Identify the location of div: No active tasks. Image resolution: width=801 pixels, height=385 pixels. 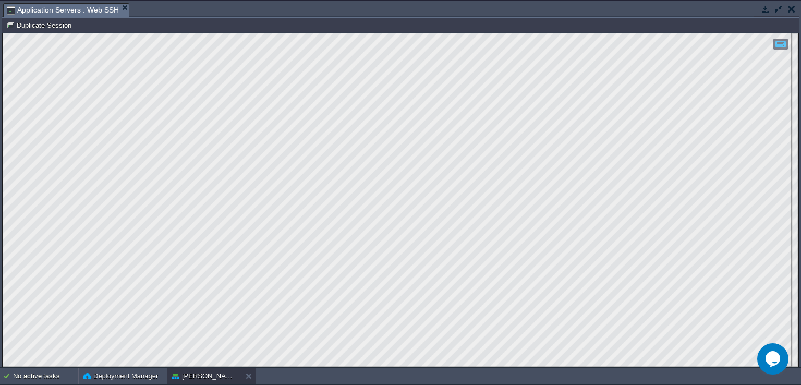
(45, 376).